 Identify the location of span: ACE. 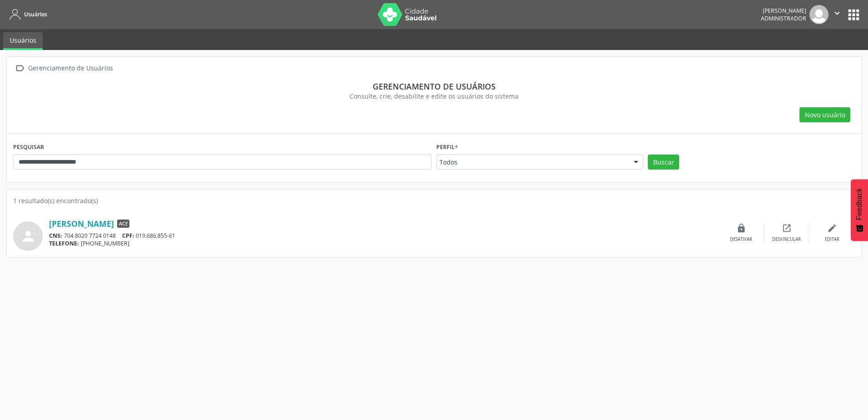
(123, 224).